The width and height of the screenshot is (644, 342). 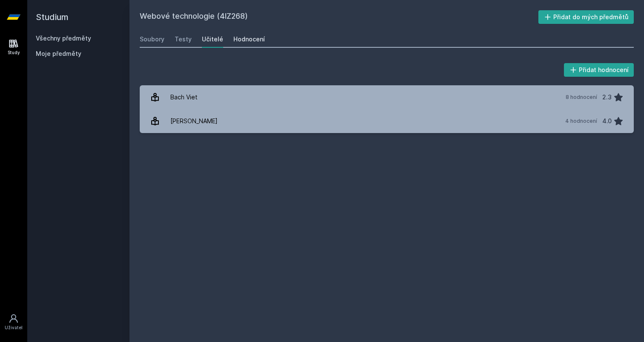 What do you see at coordinates (249, 40) in the screenshot?
I see `a: Hodnocení` at bounding box center [249, 40].